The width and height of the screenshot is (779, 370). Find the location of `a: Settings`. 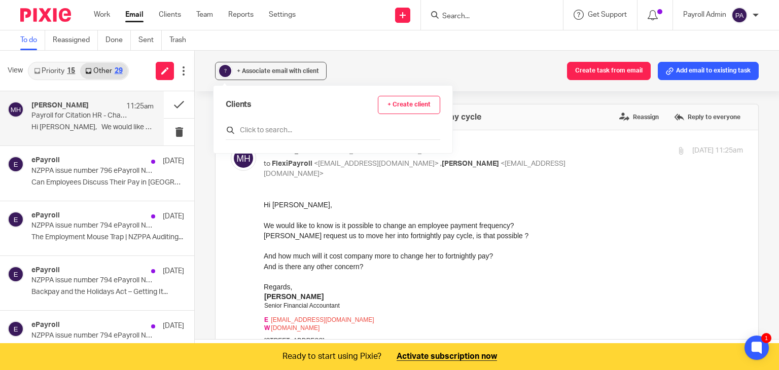

a: Settings is located at coordinates (282, 15).